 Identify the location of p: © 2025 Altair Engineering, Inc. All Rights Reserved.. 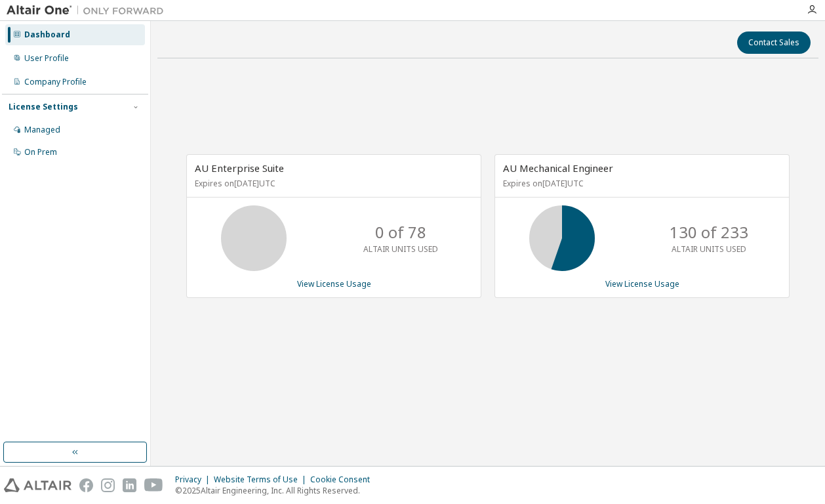
(276, 490).